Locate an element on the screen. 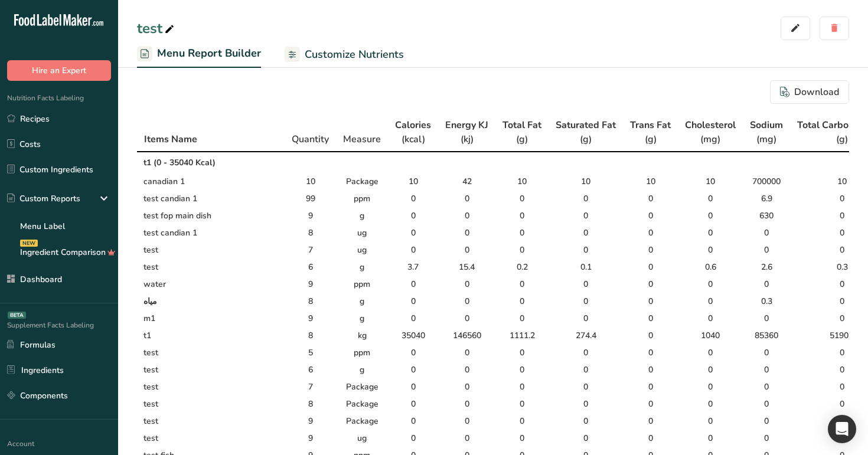  td: 5 is located at coordinates (310, 352).